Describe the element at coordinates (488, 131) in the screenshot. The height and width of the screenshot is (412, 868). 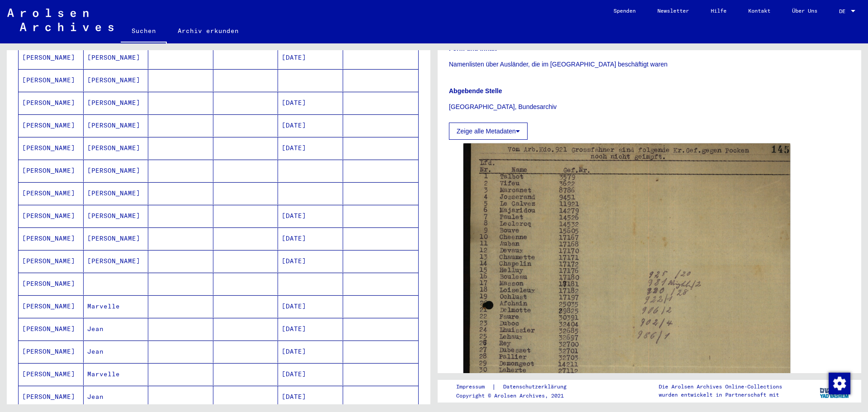
I see `button: Zeige alle Metadaten` at that location.